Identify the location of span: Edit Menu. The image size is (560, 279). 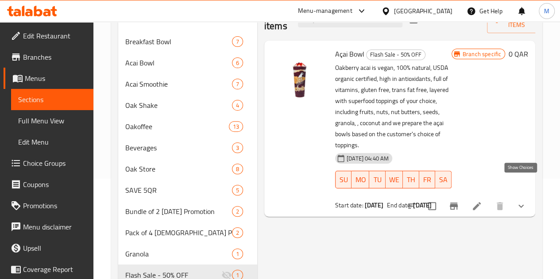
(52, 142).